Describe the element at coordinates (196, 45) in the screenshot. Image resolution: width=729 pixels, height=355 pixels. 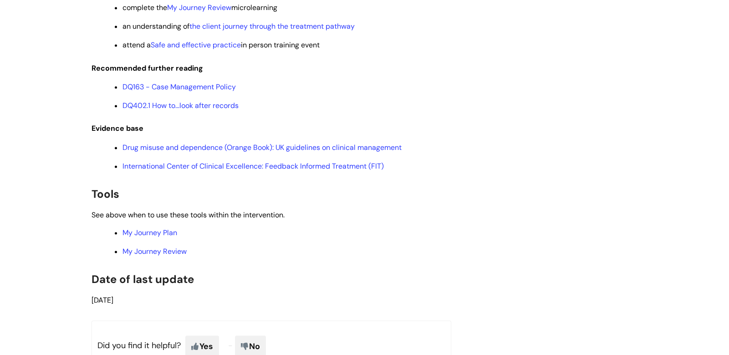
I see `a: Safe and effective practice` at that location.